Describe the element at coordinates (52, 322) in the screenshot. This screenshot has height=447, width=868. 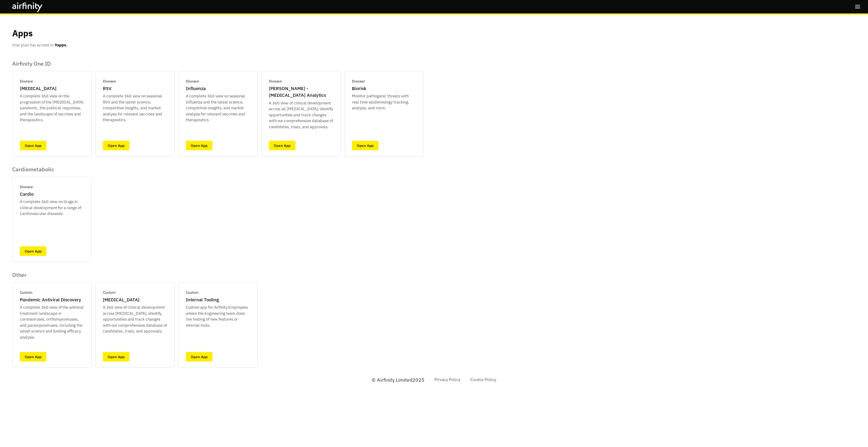
I see `p: A complete 360 view of the antiviral treatment landscape in coronaviruses, orthomyxoviruses, and ...` at that location.